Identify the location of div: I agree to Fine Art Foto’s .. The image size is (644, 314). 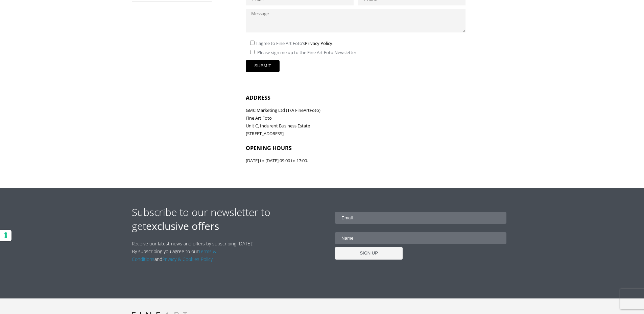
(352, 42).